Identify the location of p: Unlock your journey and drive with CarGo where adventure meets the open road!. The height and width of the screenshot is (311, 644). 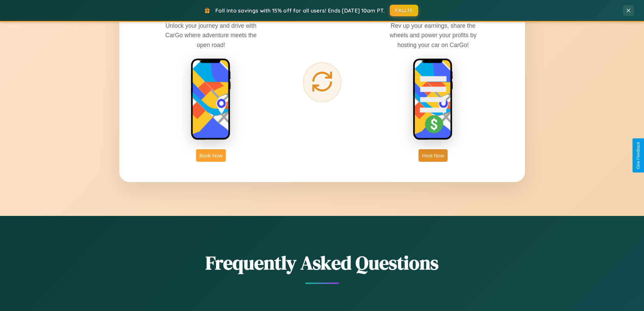
(211, 35).